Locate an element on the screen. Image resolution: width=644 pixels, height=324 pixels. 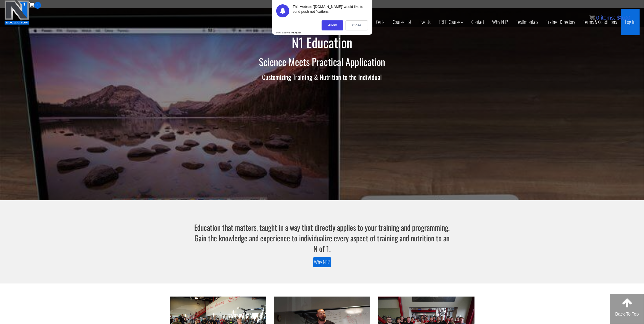
a: Contact is located at coordinates (478, 22).